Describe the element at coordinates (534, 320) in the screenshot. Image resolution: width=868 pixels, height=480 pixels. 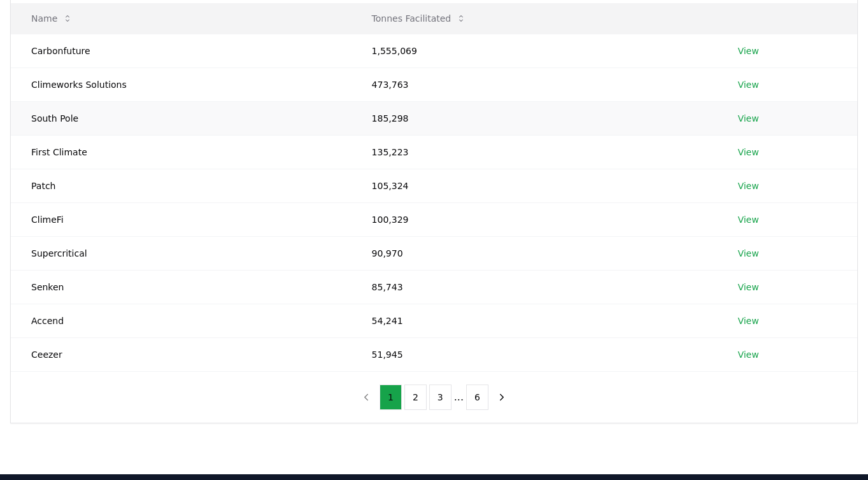
I see `td: 54,241` at that location.